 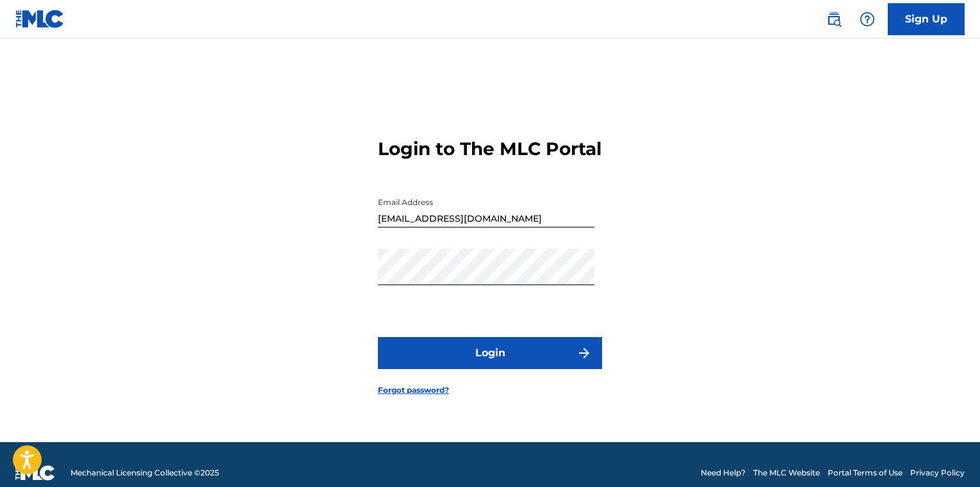 What do you see at coordinates (145, 473) in the screenshot?
I see `span: Mechanical Licensing Collective © 2025` at bounding box center [145, 473].